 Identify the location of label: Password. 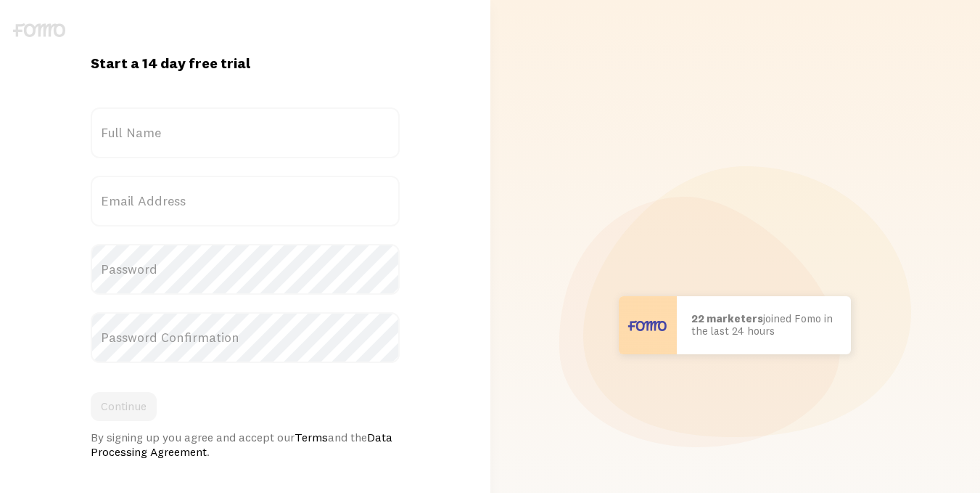
(245, 269).